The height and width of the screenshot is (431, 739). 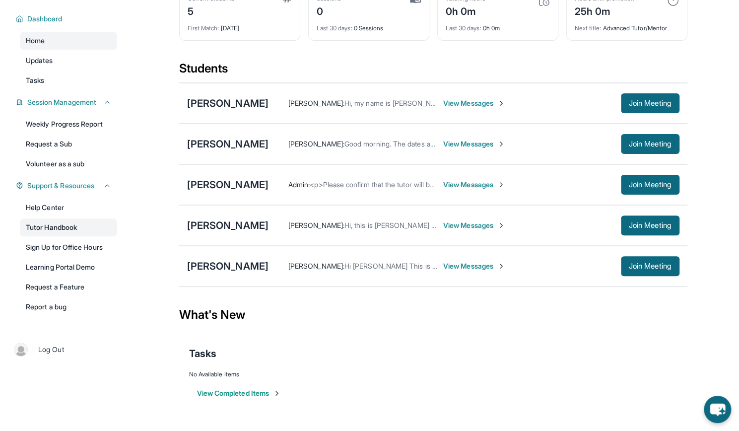 I want to click on div: Students, so click(x=433, y=71).